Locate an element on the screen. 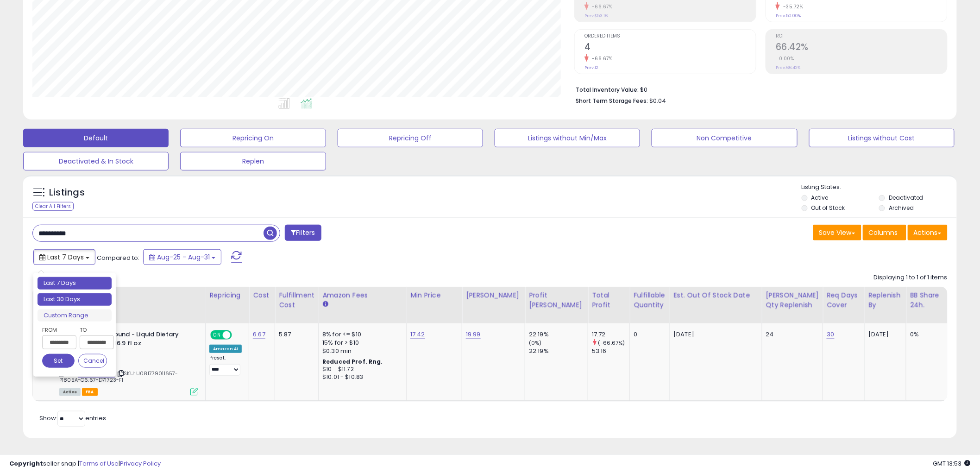 This screenshot has width=980, height=473. small: Prev: $53.16 is located at coordinates (596, 16).